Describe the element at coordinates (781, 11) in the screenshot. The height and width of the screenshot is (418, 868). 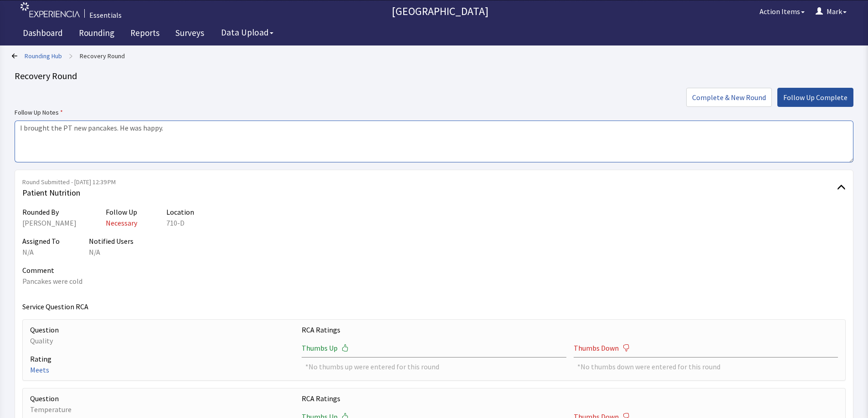
I see `button: Action Items` at that location.